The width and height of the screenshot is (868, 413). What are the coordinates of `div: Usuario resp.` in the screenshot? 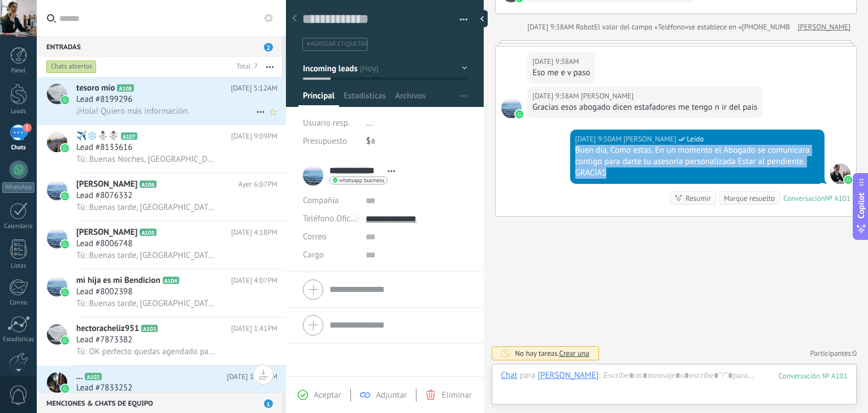 It's located at (330, 124).